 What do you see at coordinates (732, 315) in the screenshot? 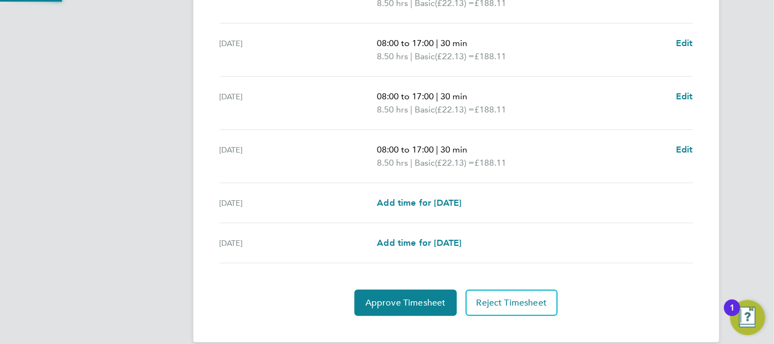
I see `div: 1` at bounding box center [732, 315].